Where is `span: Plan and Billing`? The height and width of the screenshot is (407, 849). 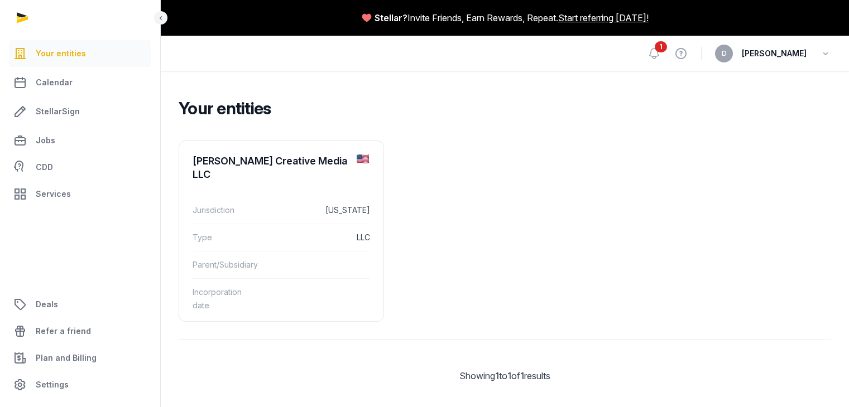 span: Plan and Billing is located at coordinates (66, 358).